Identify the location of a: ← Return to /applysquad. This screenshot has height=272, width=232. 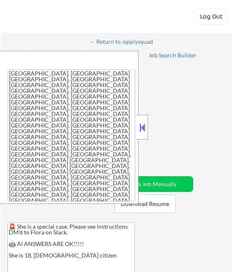
(125, 43).